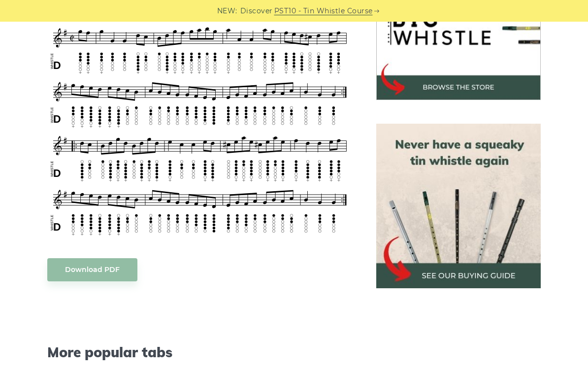  I want to click on span: More popular tabs, so click(200, 352).